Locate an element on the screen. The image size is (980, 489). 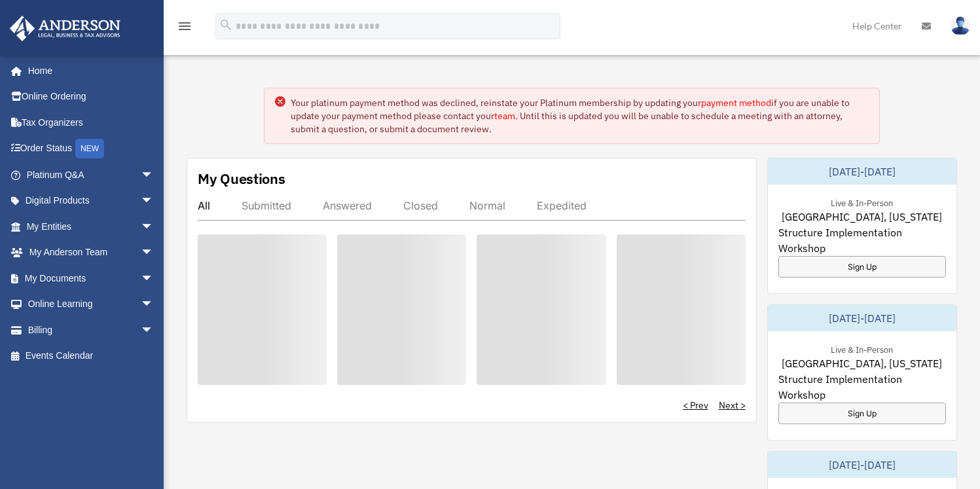
a: Online Learningarrow_drop_down is located at coordinates (91, 304).